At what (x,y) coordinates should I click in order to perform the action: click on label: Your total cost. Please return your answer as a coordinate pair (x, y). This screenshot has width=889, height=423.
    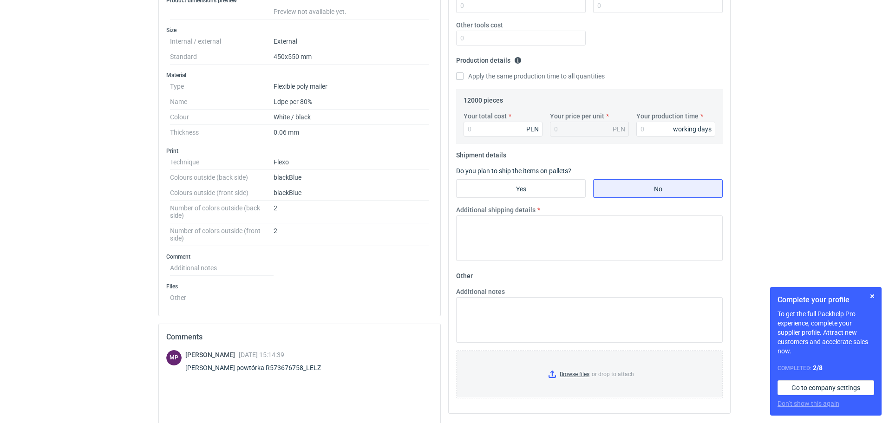
    Looking at the image, I should click on (485, 116).